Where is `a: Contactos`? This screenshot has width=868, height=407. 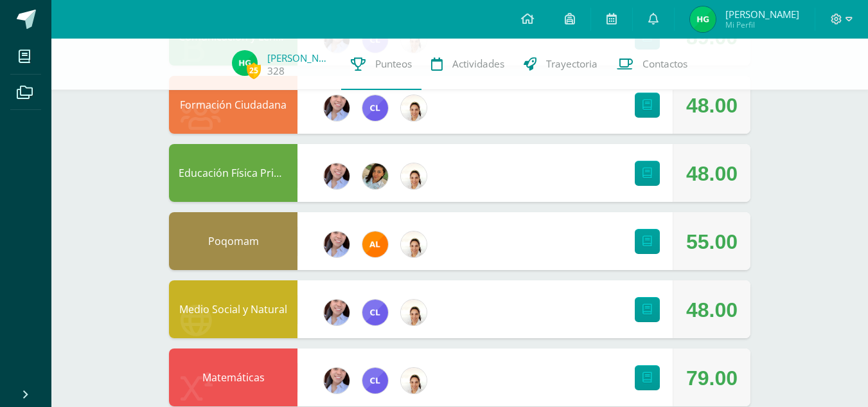
a: Contactos is located at coordinates (652, 64).